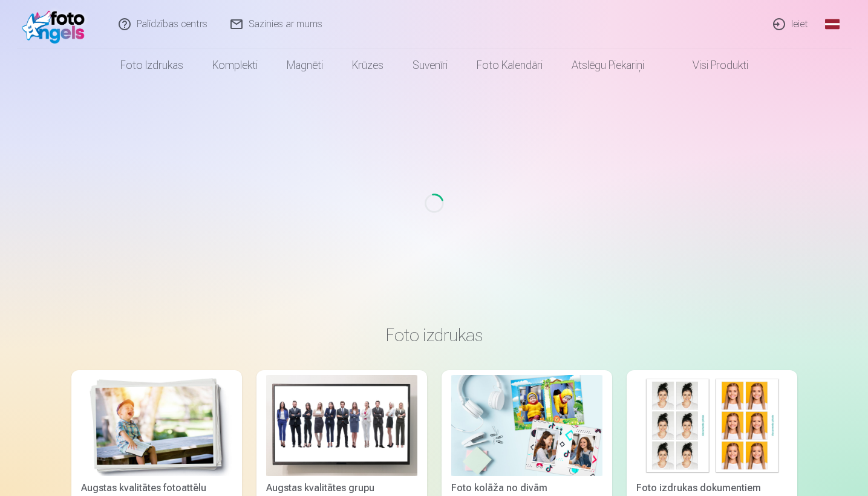  Describe the element at coordinates (152, 66) in the screenshot. I see `a: Foto izdrukas` at that location.